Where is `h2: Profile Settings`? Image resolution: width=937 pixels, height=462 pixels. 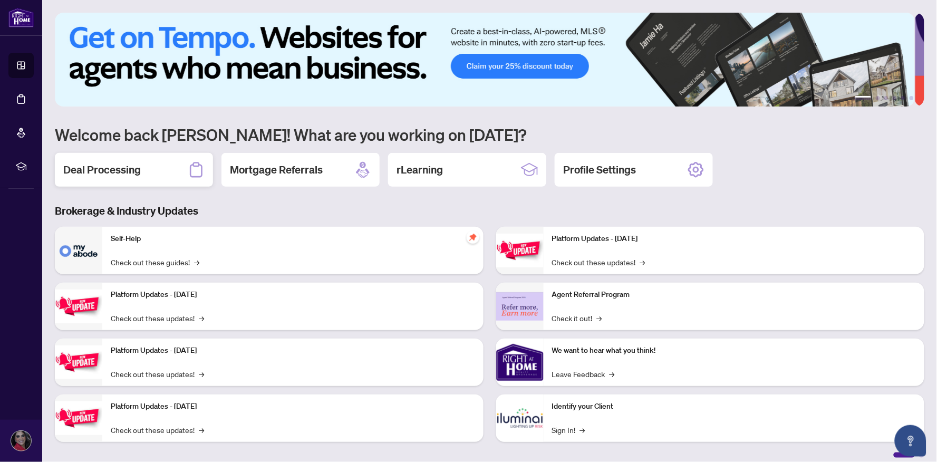
h2: Profile Settings is located at coordinates (599, 170).